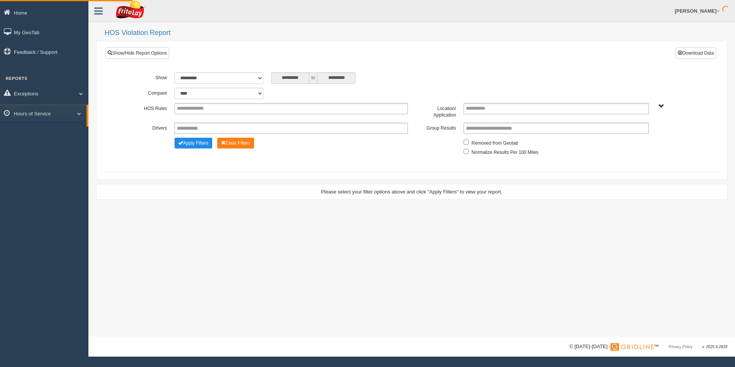 This screenshot has height=367, width=735. What do you see at coordinates (146, 108) in the screenshot?
I see `label: HOS Rules` at bounding box center [146, 108].